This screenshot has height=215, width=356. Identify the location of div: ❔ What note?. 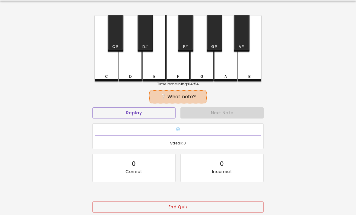
(178, 97).